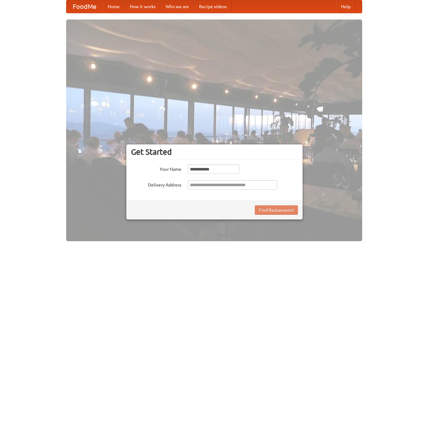 Image resolution: width=428 pixels, height=445 pixels. I want to click on a: Help, so click(346, 7).